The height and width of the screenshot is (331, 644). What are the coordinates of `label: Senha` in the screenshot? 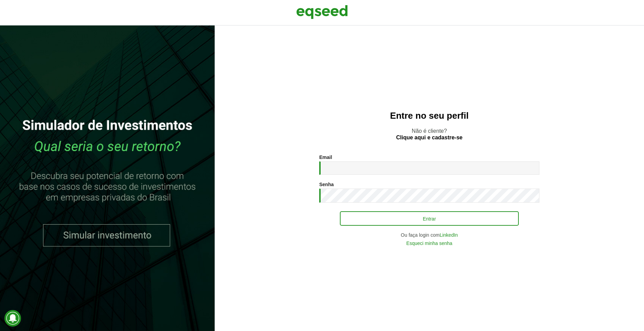 It's located at (327, 184).